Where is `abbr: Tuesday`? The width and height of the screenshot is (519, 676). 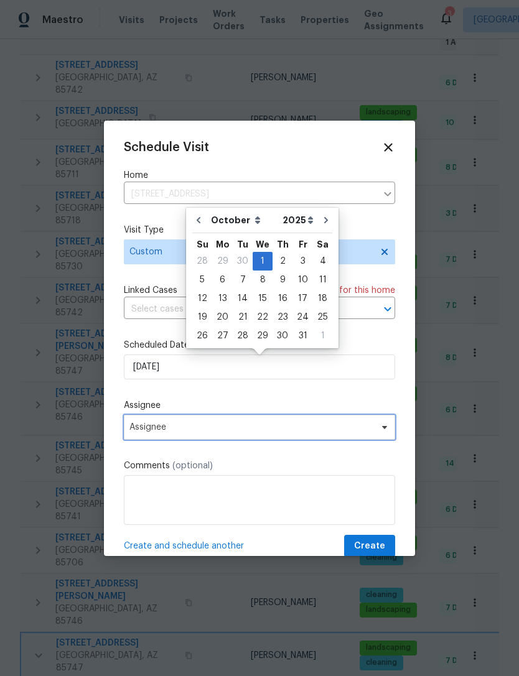
abbr: Tuesday is located at coordinates (243, 245).